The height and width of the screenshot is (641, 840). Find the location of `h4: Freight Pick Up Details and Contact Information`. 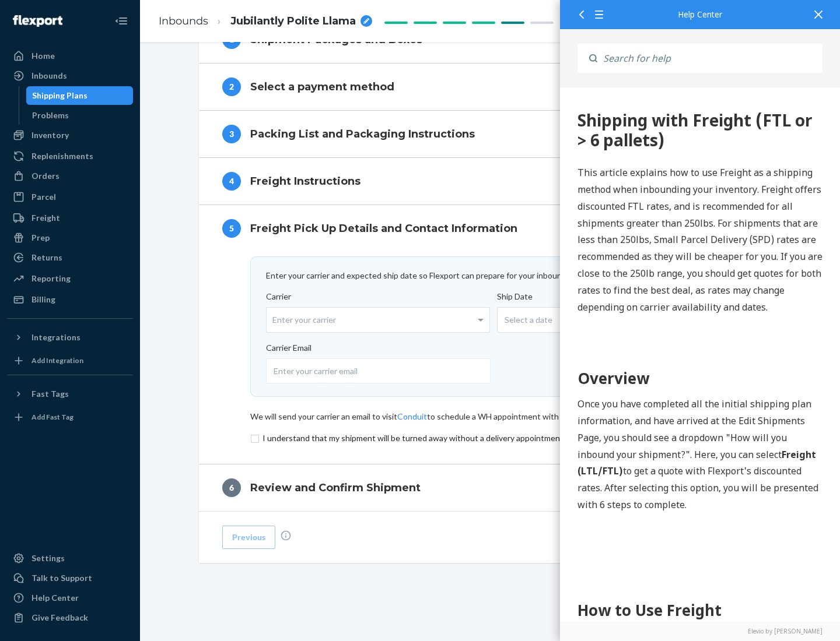

h4: Freight Pick Up Details and Contact Information is located at coordinates (383, 228).